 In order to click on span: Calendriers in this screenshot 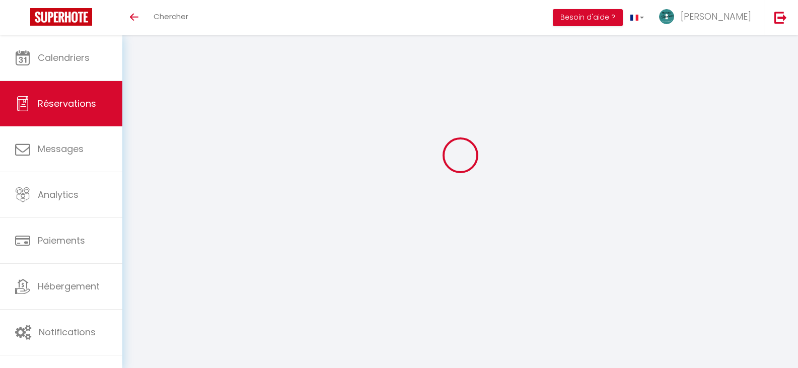, I will do `click(63, 57)`.